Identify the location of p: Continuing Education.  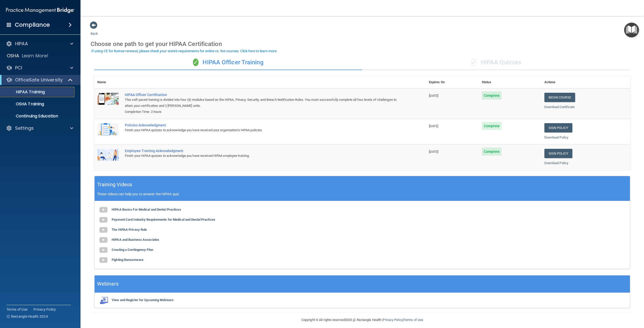
(38, 116).